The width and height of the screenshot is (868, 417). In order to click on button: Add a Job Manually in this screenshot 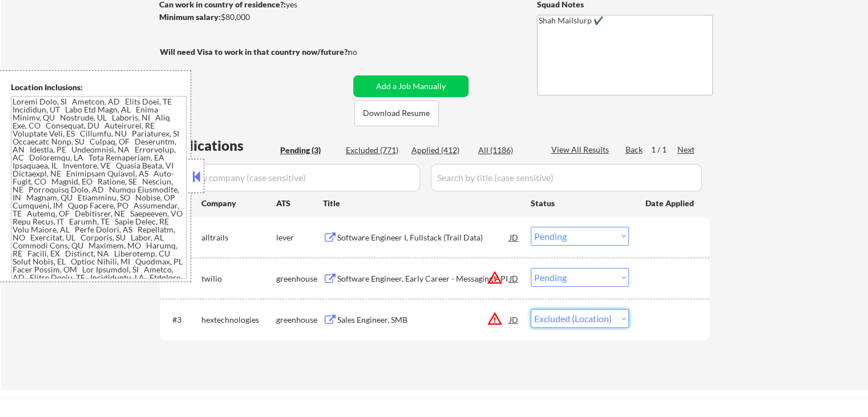, I will do `click(411, 86)`.